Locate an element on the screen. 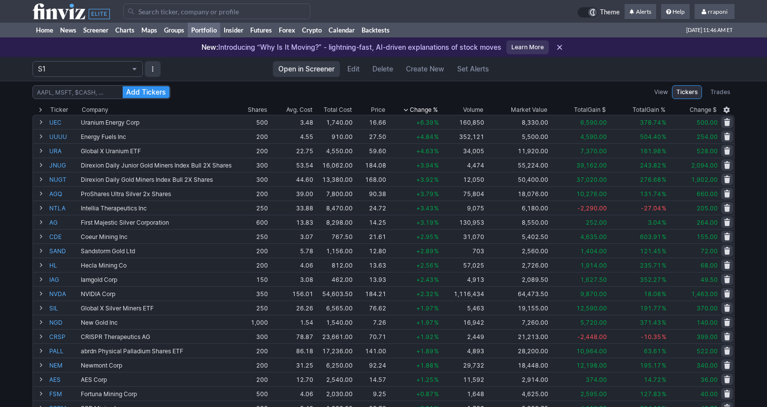 The height and width of the screenshot is (407, 767). span: 155.00 is located at coordinates (707, 237).